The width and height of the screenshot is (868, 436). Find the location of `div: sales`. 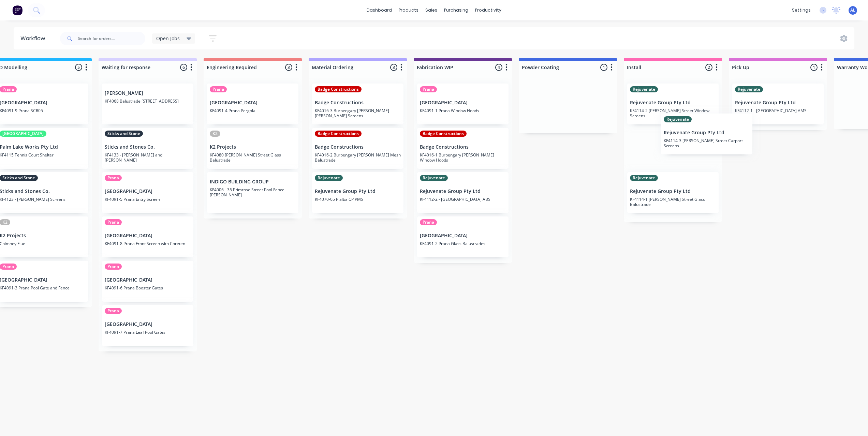

div: sales is located at coordinates (431, 10).